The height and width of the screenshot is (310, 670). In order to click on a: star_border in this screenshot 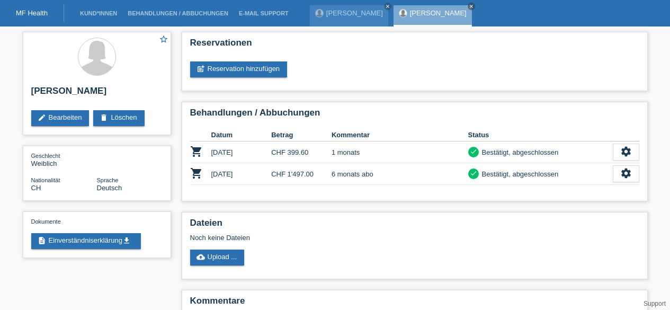, I will do `click(164, 40)`.